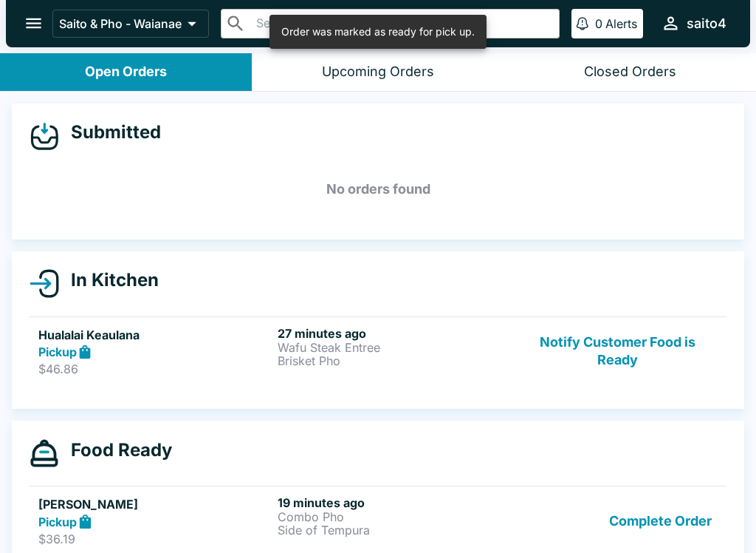 This screenshot has width=756, height=553. I want to click on div: saito4, so click(706, 24).